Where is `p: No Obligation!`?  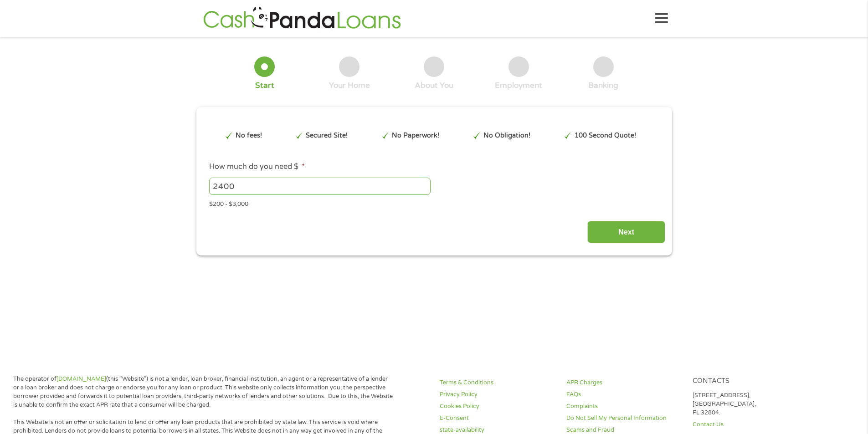
p: No Obligation! is located at coordinates (507, 136).